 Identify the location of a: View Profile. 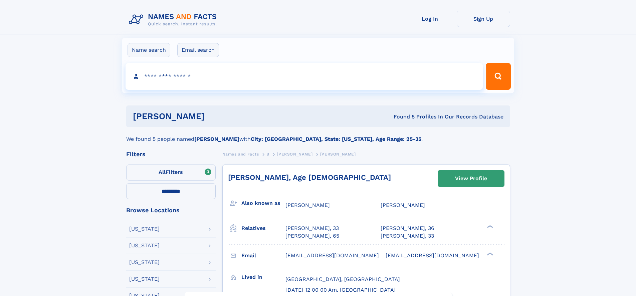
(471, 179).